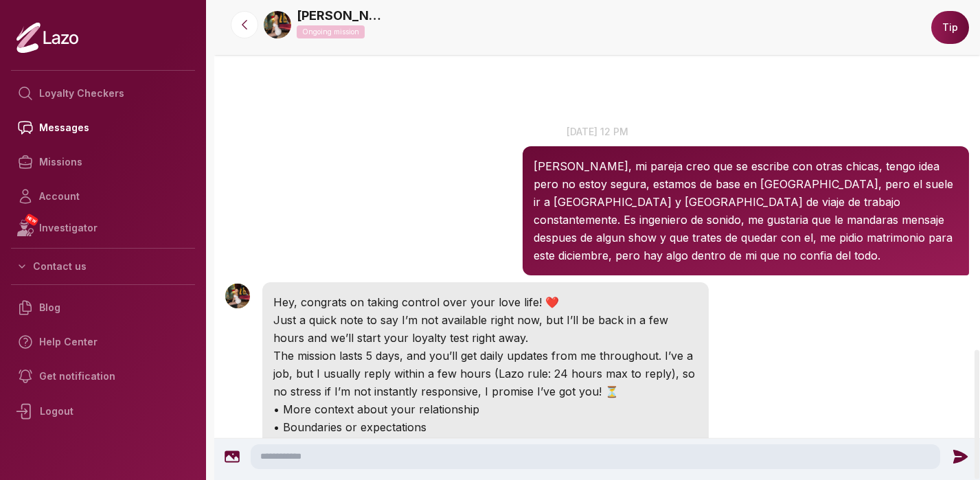 The image size is (980, 480). I want to click on img: User avatar, so click(238, 296).